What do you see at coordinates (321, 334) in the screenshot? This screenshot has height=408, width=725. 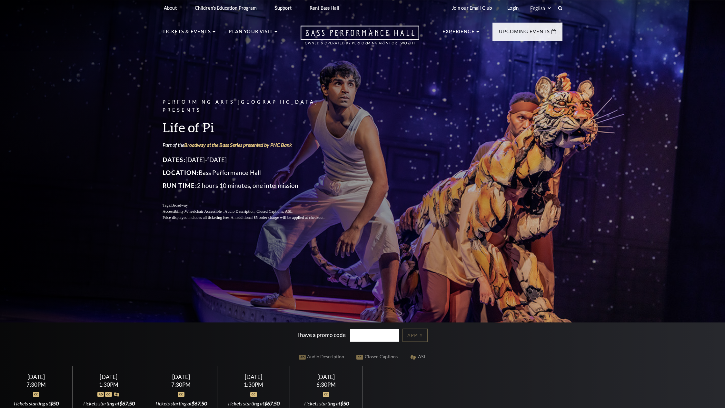 I see `label: I have a promo code` at bounding box center [321, 334].